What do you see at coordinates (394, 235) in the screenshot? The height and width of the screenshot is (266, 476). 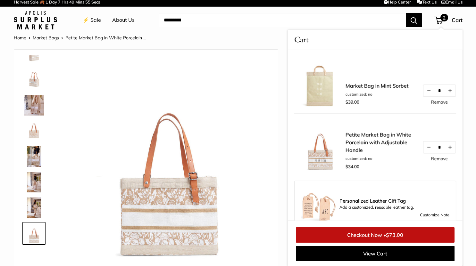 I see `span: $73.00` at bounding box center [394, 235].